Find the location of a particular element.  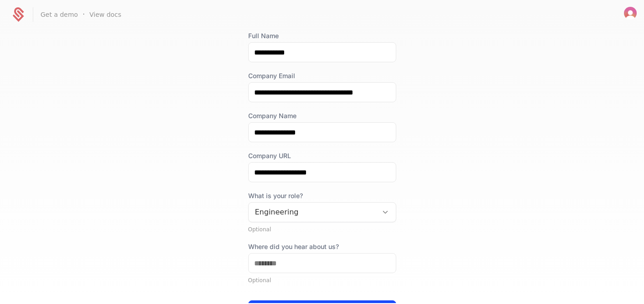

img: 's logo is located at coordinates (630, 13).